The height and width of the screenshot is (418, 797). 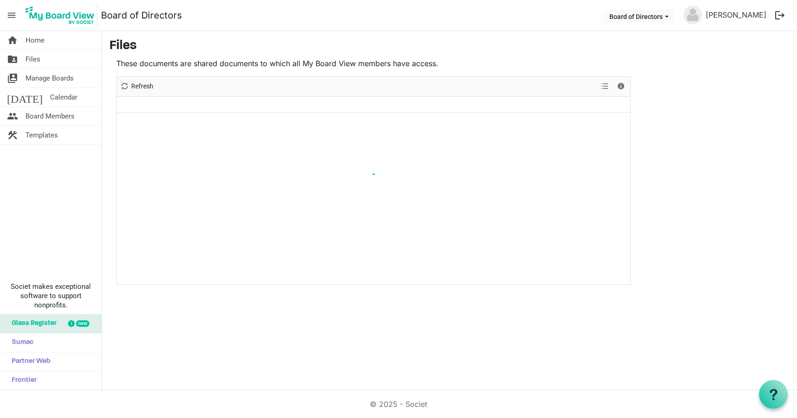 What do you see at coordinates (35, 40) in the screenshot?
I see `span: Home` at bounding box center [35, 40].